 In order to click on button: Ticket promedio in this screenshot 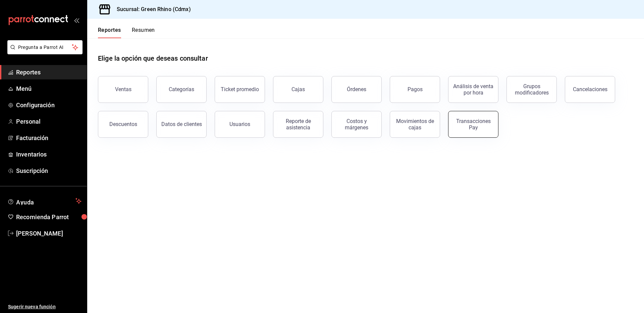, I will do `click(240, 89)`.